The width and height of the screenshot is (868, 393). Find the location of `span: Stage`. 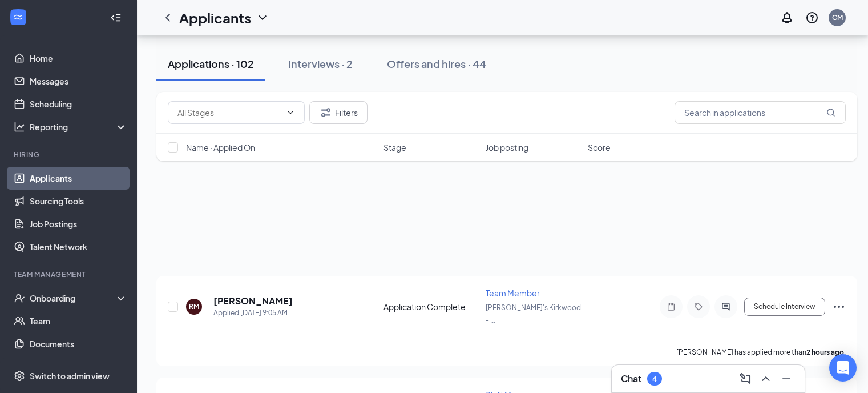

span: Stage is located at coordinates (395, 148).